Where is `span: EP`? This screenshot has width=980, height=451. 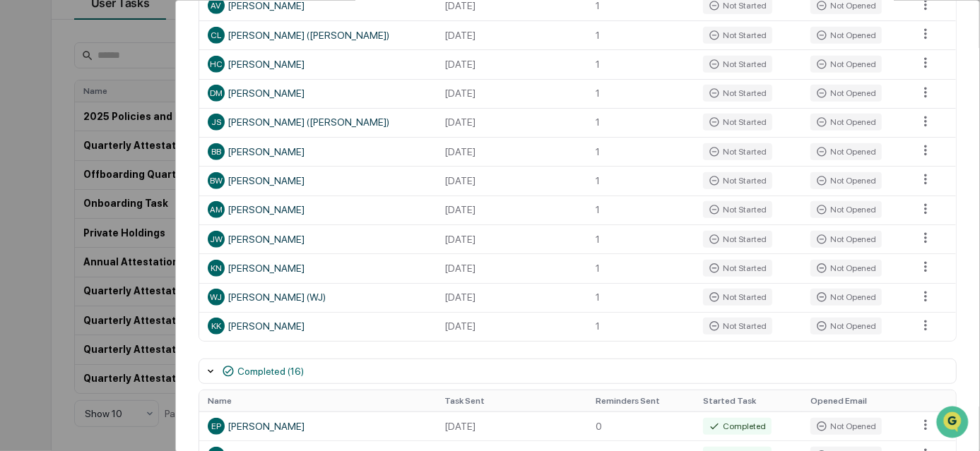
span: EP is located at coordinates (216, 427).